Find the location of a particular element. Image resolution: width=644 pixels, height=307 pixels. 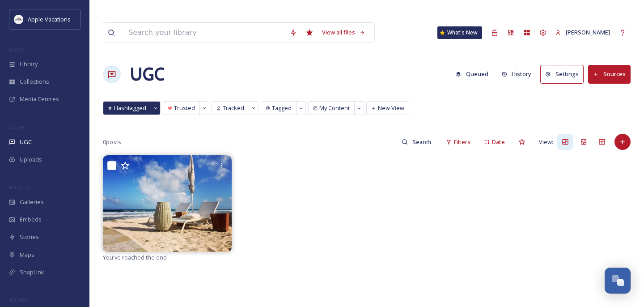

h1: UGC is located at coordinates (147, 75).